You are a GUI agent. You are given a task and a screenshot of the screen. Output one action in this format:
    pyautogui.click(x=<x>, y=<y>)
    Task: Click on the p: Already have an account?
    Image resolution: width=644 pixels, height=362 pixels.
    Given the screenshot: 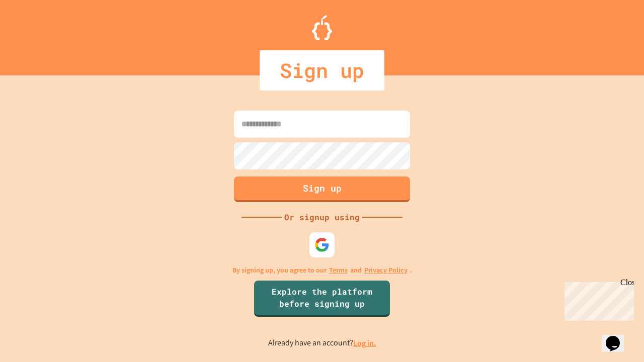 What is the action you would take?
    pyautogui.click(x=322, y=343)
    